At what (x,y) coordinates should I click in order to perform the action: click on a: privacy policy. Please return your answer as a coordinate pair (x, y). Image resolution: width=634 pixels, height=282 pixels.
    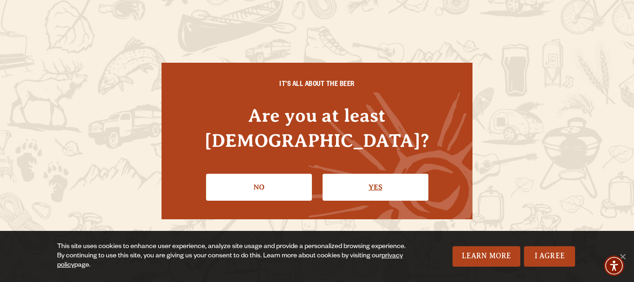
    Looking at the image, I should click on (230, 261).